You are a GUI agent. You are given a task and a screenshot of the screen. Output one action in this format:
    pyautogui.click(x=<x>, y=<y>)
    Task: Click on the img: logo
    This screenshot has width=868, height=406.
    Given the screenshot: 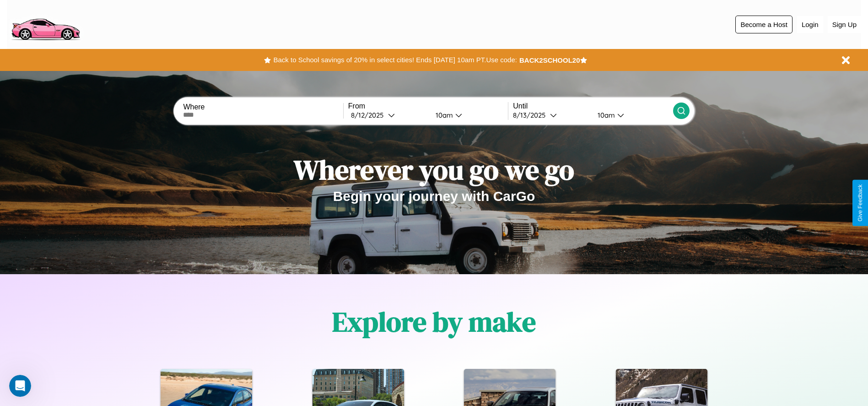 What is the action you would take?
    pyautogui.click(x=45, y=23)
    